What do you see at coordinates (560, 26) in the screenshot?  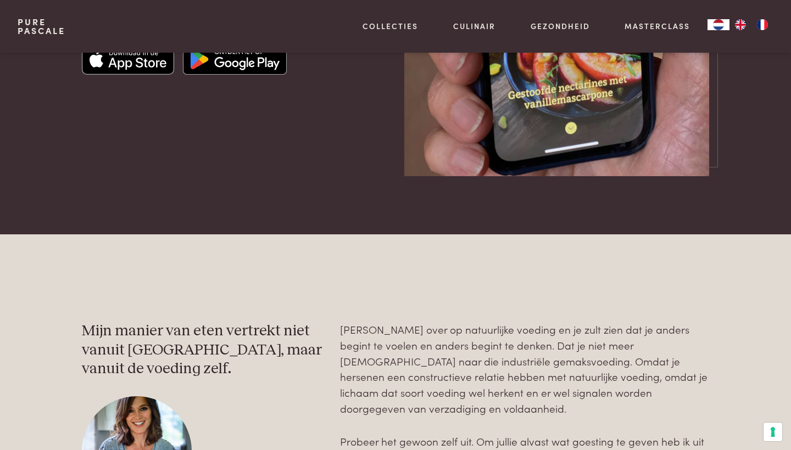 I see `a: Gezondheid` at bounding box center [560, 26].